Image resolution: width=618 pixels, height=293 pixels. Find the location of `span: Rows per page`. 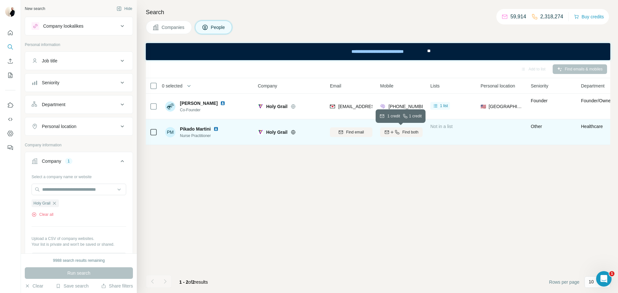

span: Rows per page is located at coordinates (564, 282).